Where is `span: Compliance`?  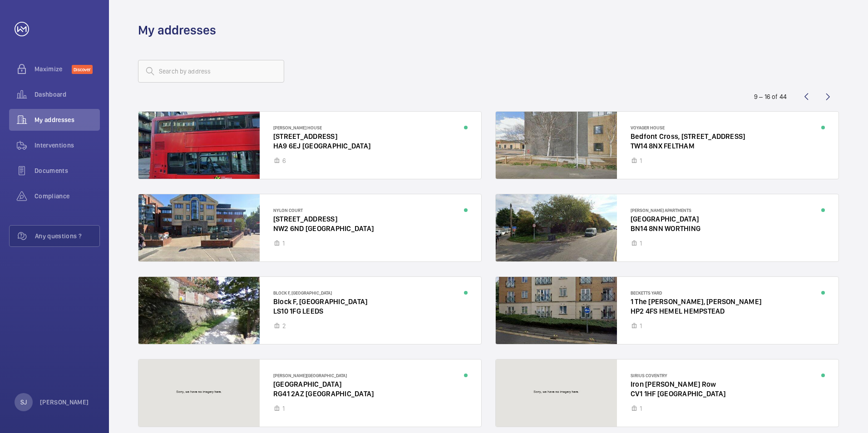 span: Compliance is located at coordinates (67, 196).